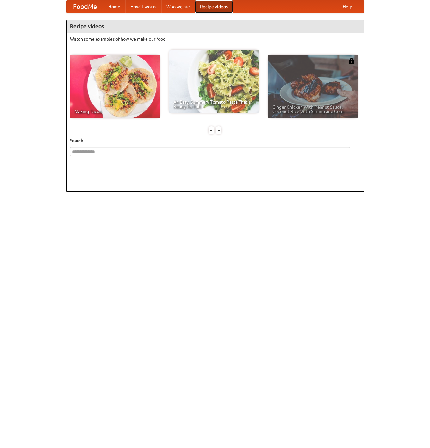  What do you see at coordinates (348, 7) in the screenshot?
I see `a: Help` at bounding box center [348, 7].